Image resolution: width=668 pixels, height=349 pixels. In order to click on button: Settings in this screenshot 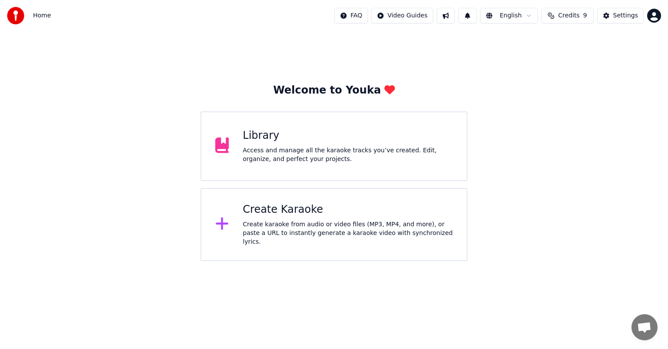, I will do `click(620, 16)`.